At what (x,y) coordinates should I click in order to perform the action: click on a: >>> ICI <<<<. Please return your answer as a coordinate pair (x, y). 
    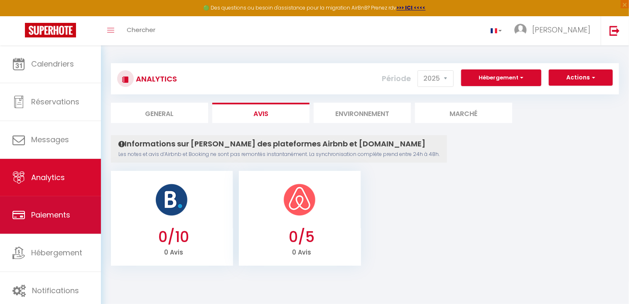
    Looking at the image, I should click on (411, 7).